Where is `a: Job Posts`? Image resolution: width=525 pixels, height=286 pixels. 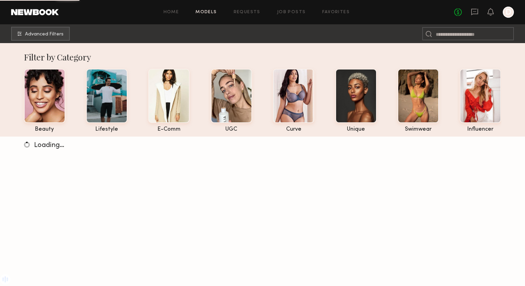
a: Job Posts is located at coordinates (292, 12).